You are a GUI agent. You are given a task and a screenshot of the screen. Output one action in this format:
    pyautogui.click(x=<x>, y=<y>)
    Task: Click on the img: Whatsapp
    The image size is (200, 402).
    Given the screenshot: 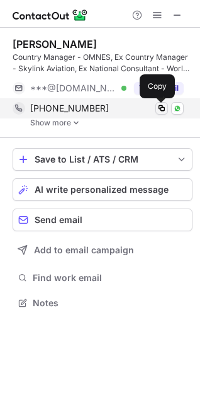 What is the action you would take?
    pyautogui.click(x=178, y=108)
    